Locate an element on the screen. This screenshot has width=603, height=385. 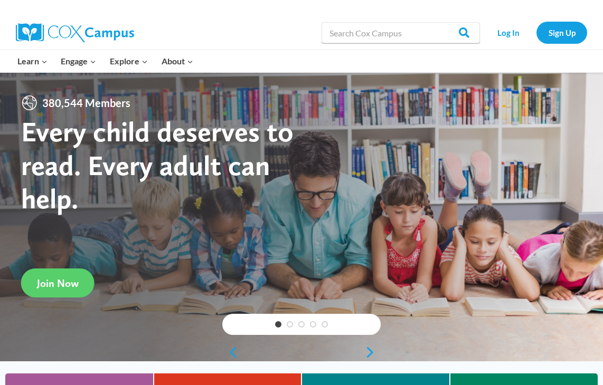
a: Log In is located at coordinates (508, 32).